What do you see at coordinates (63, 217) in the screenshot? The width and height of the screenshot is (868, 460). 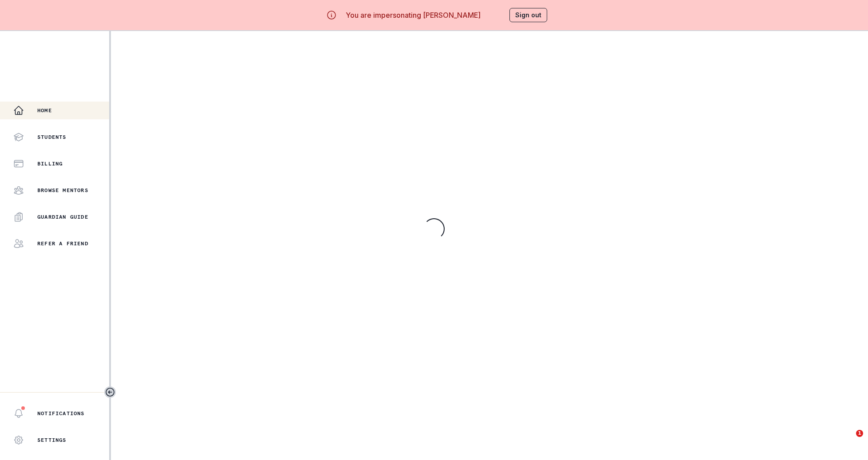 I see `p: Guardian Guide` at bounding box center [63, 217].